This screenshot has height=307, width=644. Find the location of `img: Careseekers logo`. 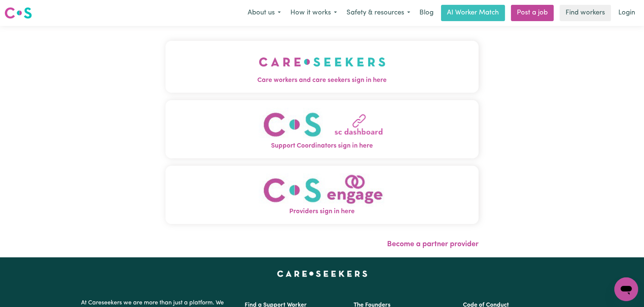

img: Careseekers logo is located at coordinates (18, 13).